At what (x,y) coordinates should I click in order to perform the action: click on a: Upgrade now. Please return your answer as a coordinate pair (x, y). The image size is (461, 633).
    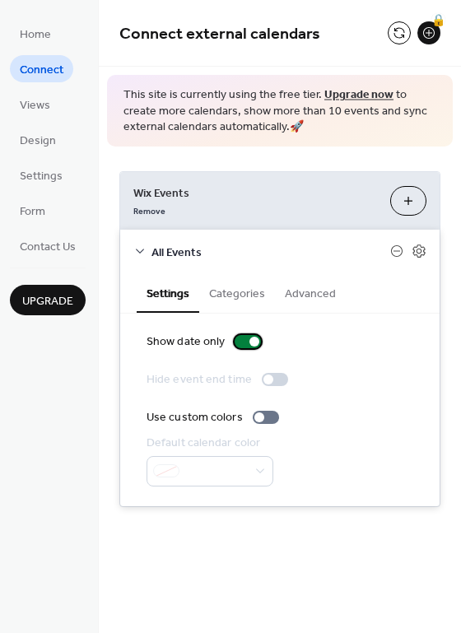
    Looking at the image, I should click on (359, 95).